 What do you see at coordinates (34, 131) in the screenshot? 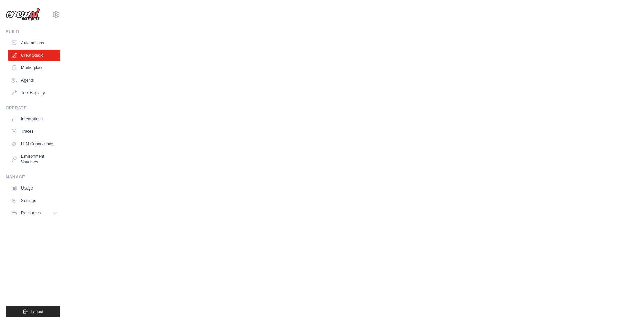
I see `a: Traces` at bounding box center [34, 131].